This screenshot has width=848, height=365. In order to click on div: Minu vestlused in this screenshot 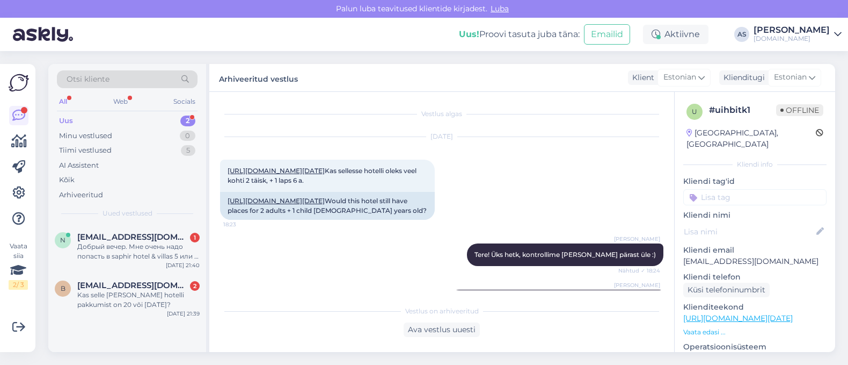, I will do `click(85, 136)`.